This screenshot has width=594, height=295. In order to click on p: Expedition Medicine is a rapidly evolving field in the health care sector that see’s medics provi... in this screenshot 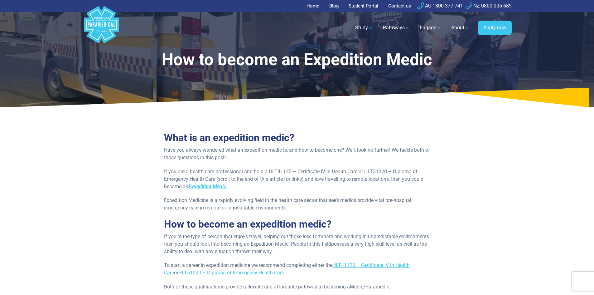, I will do `click(297, 204)`.